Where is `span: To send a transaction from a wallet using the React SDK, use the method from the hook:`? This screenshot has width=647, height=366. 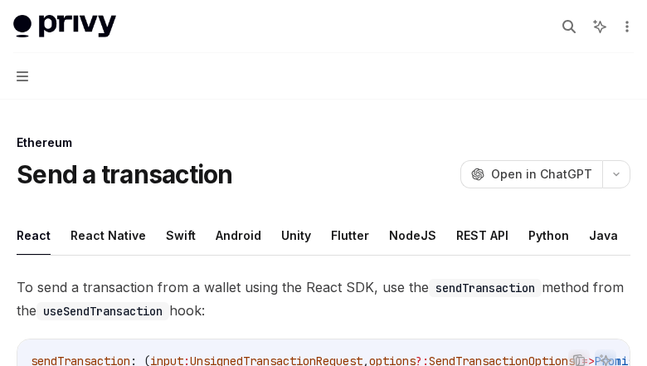 span: To send a transaction from a wallet using the React SDK, use the method from the hook: is located at coordinates (323, 298).